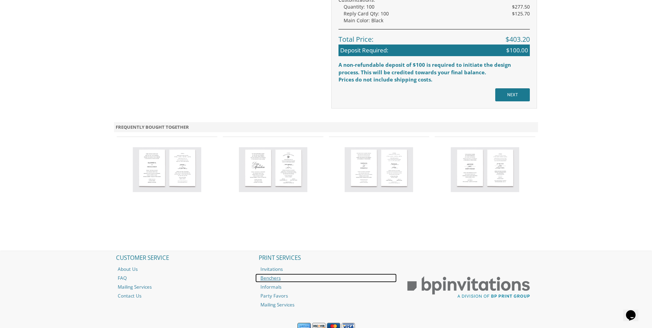 The width and height of the screenshot is (652, 328). I want to click on div: Prices do not include shipping costs., so click(434, 79).